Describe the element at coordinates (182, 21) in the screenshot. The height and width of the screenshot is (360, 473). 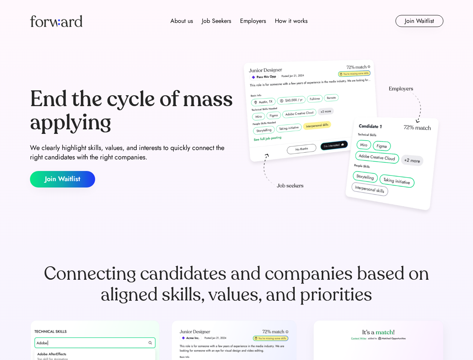
I see `div: About us` at that location.